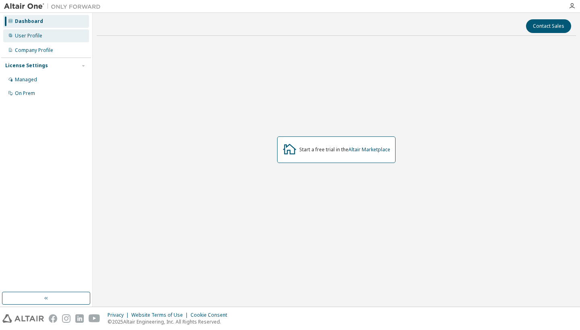 The image size is (580, 330). I want to click on img: linkedin.svg, so click(79, 319).